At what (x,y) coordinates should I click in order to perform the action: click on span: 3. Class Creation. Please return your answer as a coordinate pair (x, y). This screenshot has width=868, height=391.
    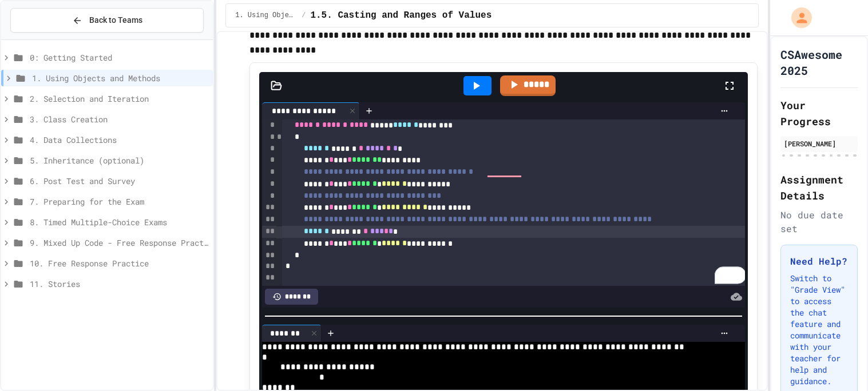
    Looking at the image, I should click on (119, 119).